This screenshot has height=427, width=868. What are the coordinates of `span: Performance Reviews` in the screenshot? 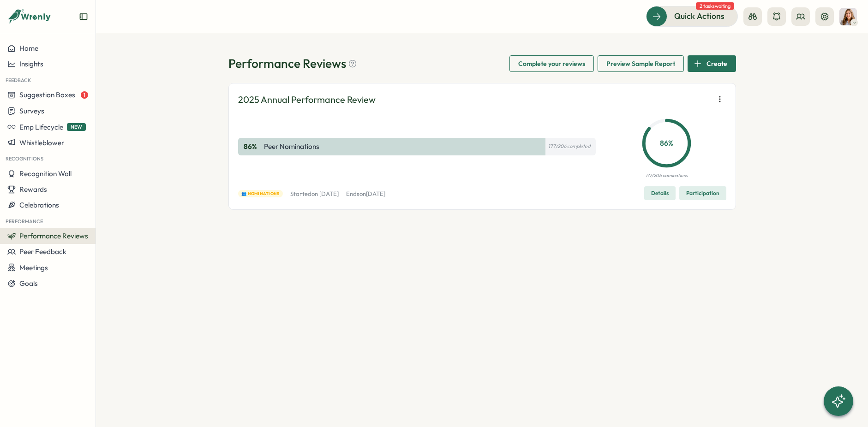 It's located at (54, 235).